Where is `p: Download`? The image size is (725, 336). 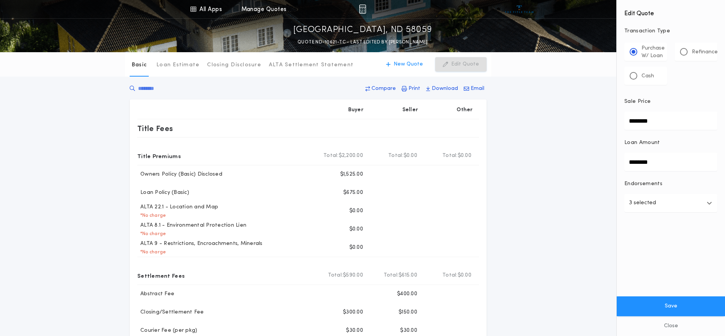 p: Download is located at coordinates (445, 89).